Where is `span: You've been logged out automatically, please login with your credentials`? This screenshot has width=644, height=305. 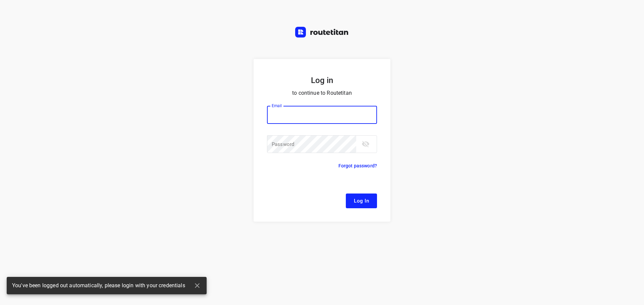 span: You've been logged out automatically, please login with your credentials is located at coordinates (99, 285).